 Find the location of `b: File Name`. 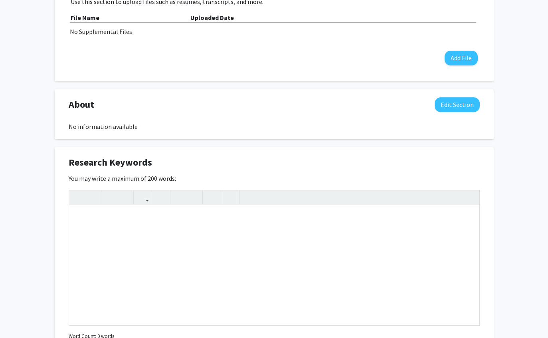

b: File Name is located at coordinates (85, 18).